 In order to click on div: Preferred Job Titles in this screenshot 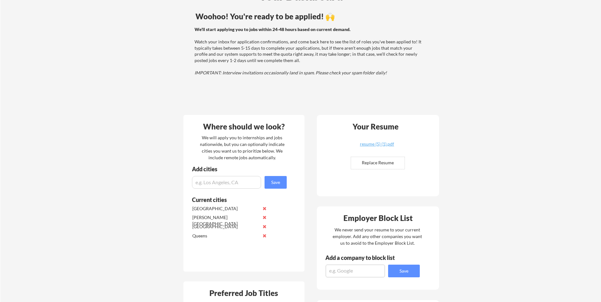, I will do `click(244, 294)`.